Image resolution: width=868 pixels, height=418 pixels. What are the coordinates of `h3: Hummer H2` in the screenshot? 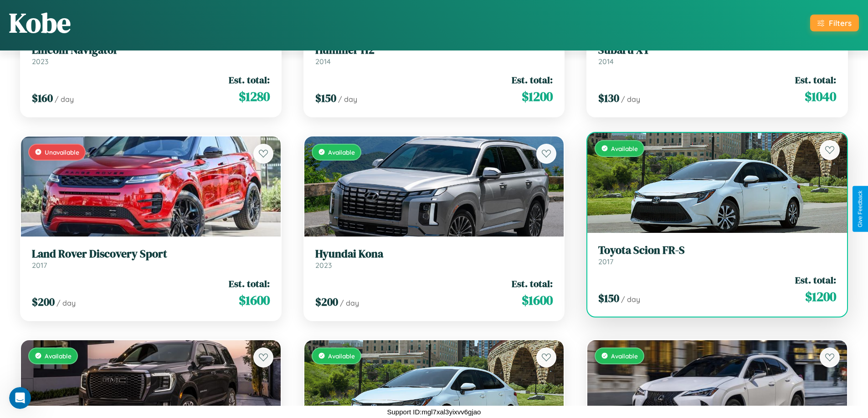 It's located at (434, 50).